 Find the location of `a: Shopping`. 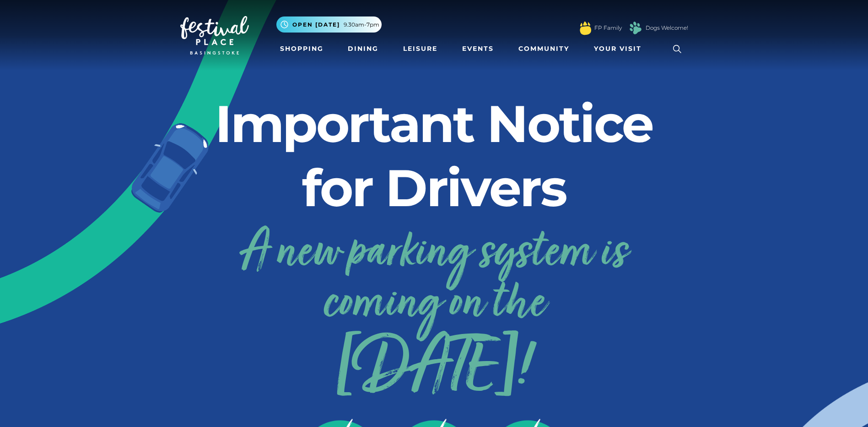

a: Shopping is located at coordinates (301, 48).